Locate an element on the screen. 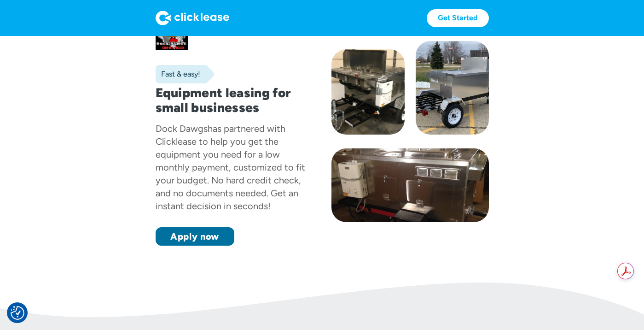 This screenshot has width=644, height=330. button: Consent Preferences is located at coordinates (18, 312).